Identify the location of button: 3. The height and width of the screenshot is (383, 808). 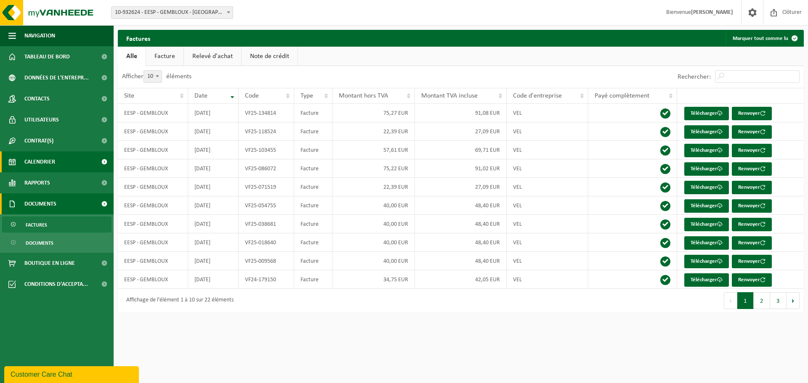
(778, 301).